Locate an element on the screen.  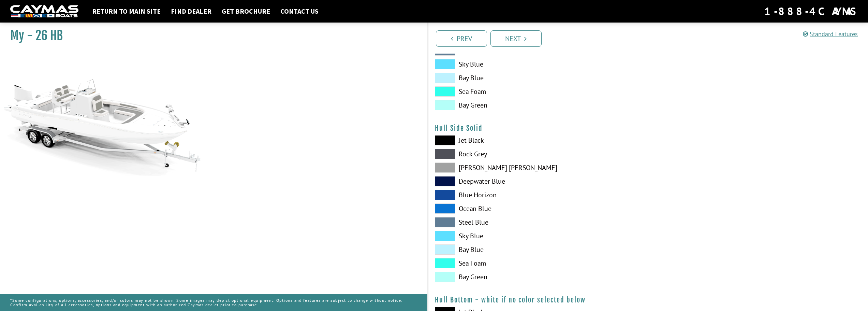
h1: My - 26 HB is located at coordinates (210, 36).